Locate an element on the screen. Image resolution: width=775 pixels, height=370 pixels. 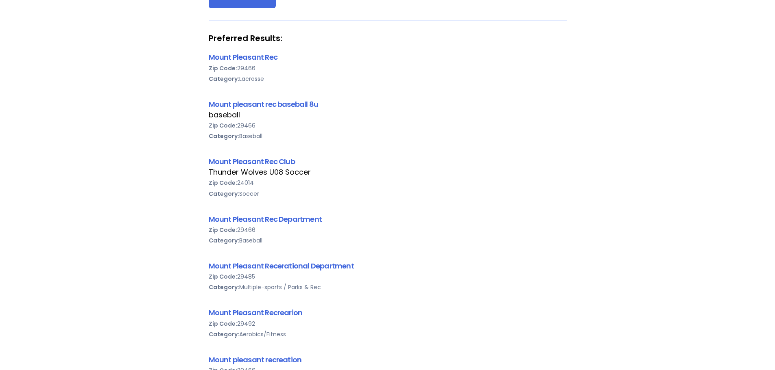
div: Mount Pleasant Rec Club is located at coordinates (387, 161).